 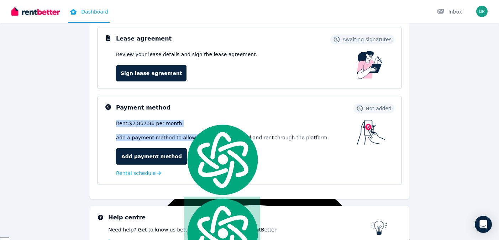 I want to click on img: Payment method, so click(x=371, y=132).